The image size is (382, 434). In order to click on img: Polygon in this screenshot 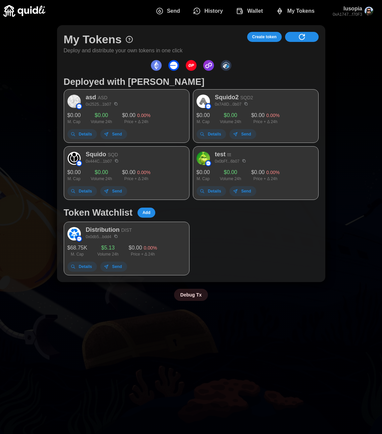, I will do `click(209, 65)`.